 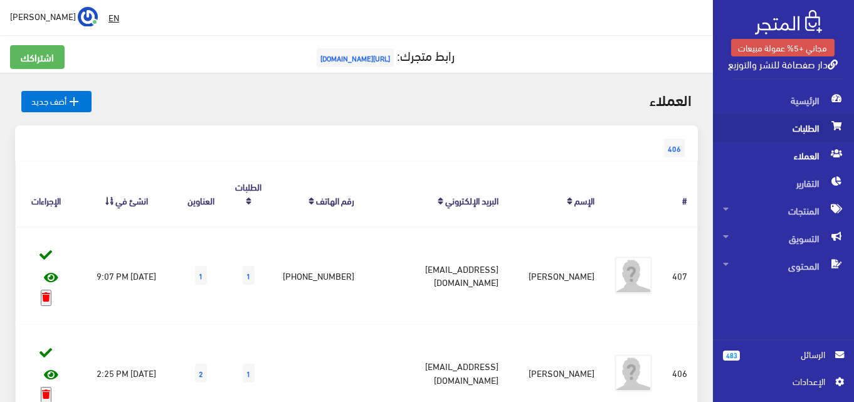 What do you see at coordinates (783, 183) in the screenshot?
I see `span: التقارير` at bounding box center [783, 183].